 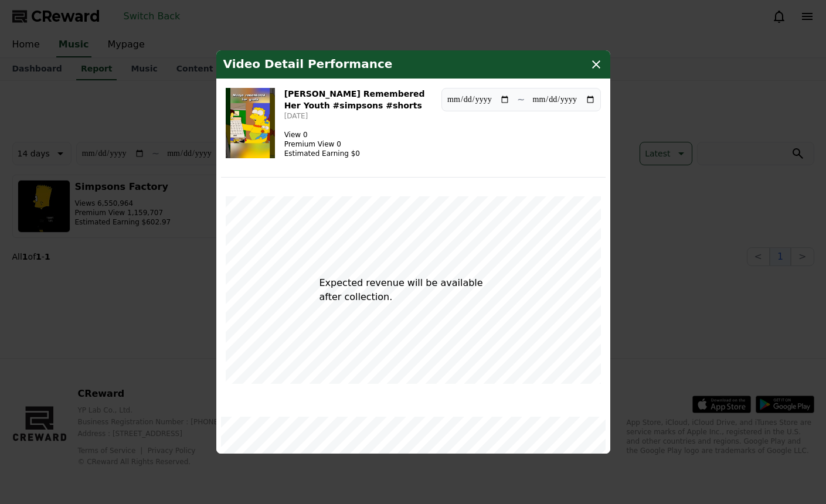 What do you see at coordinates (322, 134) in the screenshot?
I see `p: View 0` at bounding box center [322, 134].